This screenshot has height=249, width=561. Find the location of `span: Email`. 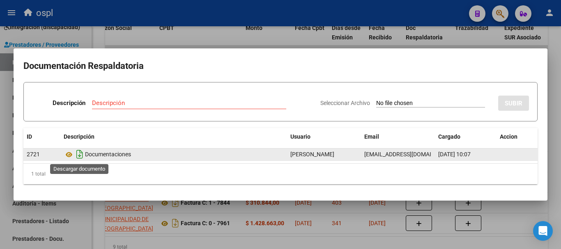

span: Email is located at coordinates (372, 137).